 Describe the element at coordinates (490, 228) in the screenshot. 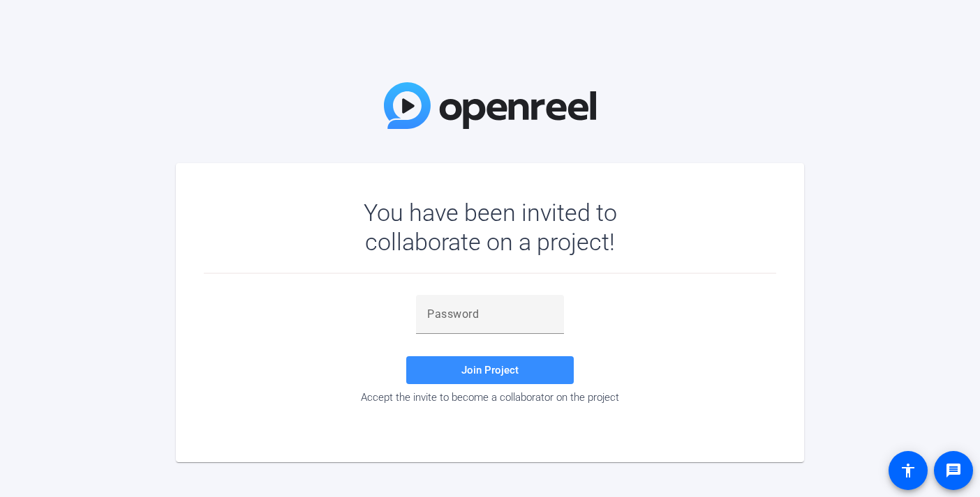

I see `div: You have been invited to collaborate on a project!` at that location.